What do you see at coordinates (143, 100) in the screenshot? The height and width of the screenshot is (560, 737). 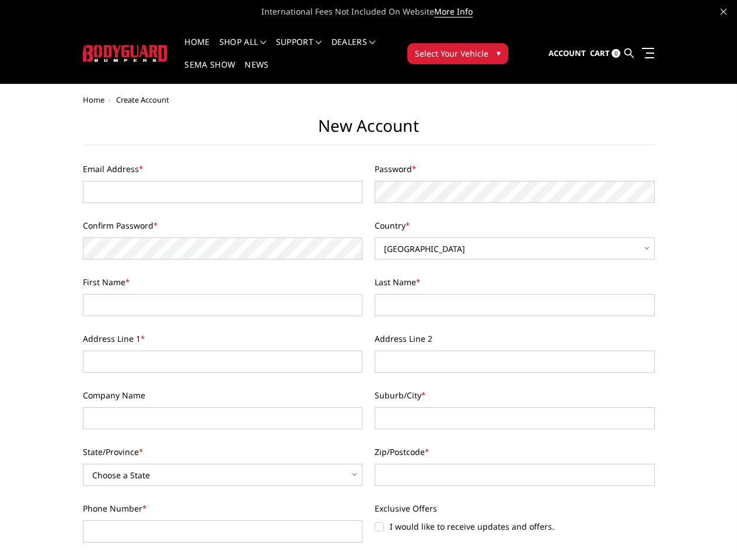 I see `span: Create Account` at bounding box center [143, 100].